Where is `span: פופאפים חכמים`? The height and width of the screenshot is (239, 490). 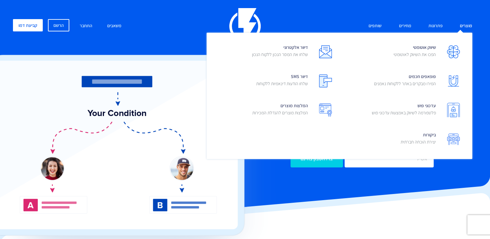
span: פופאפים חכמים is located at coordinates (404, 81).